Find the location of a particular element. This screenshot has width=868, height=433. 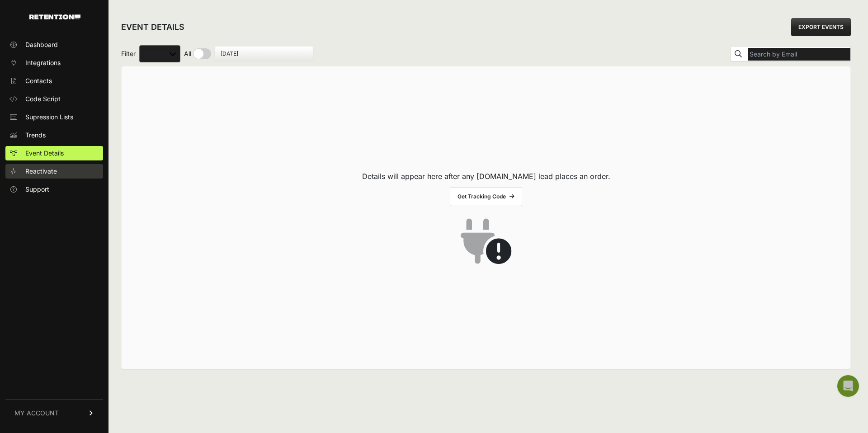

a: Contacts is located at coordinates (54, 81).